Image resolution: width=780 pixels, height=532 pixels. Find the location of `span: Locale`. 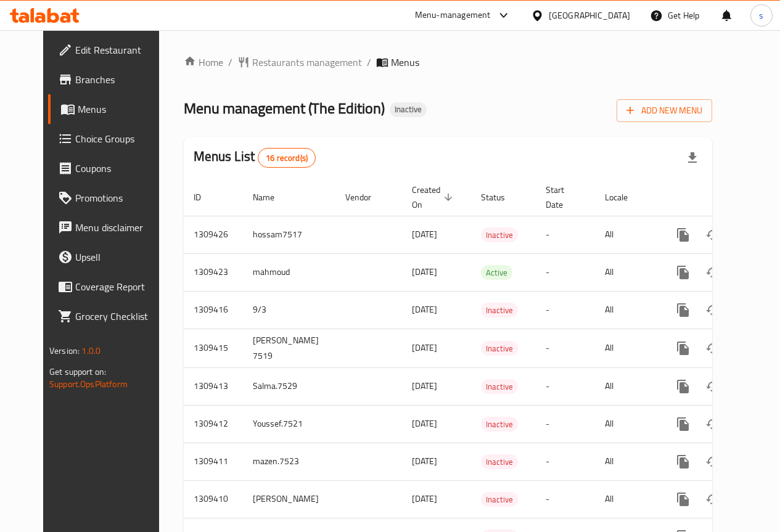

span: Locale is located at coordinates (624, 197).